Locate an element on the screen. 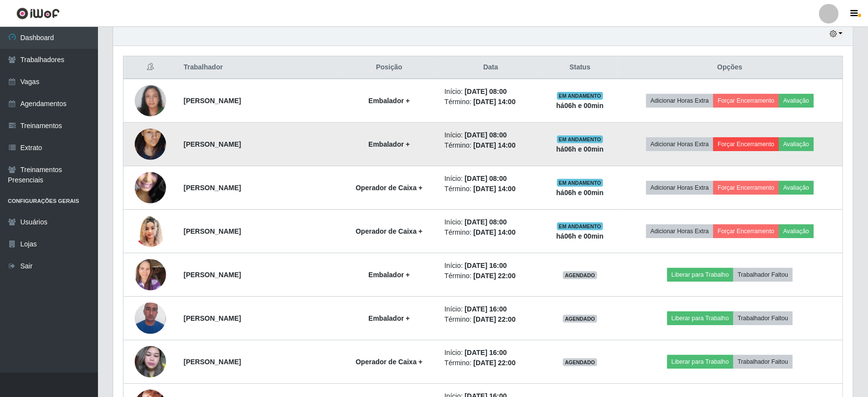 Image resolution: width=868 pixels, height=397 pixels. img: 1634907805222.jpeg is located at coordinates (150, 362).